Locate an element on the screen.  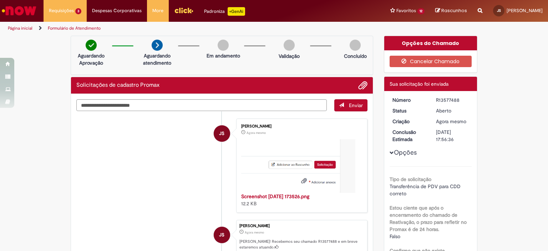
dt: Número is located at coordinates (409, 100).